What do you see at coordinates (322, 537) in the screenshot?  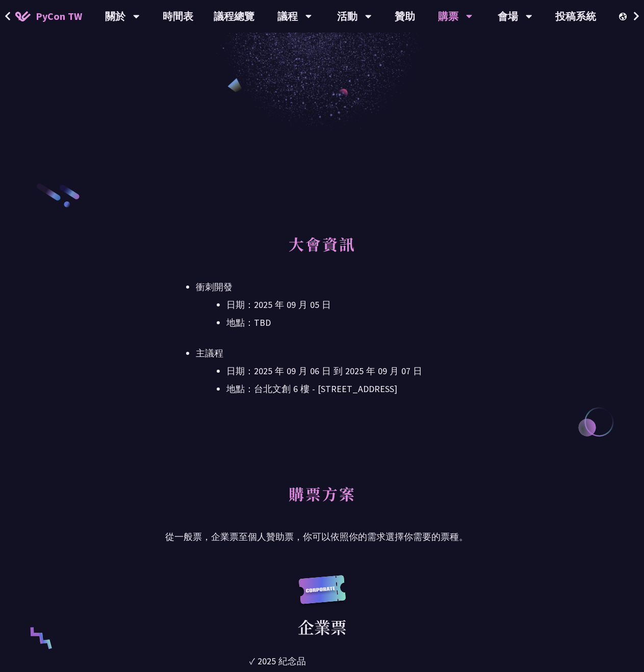 I see `p: 從一般票，企業票至個人贊助票，你可以依照你的需求選擇你需要的票種。` at bounding box center [322, 537].